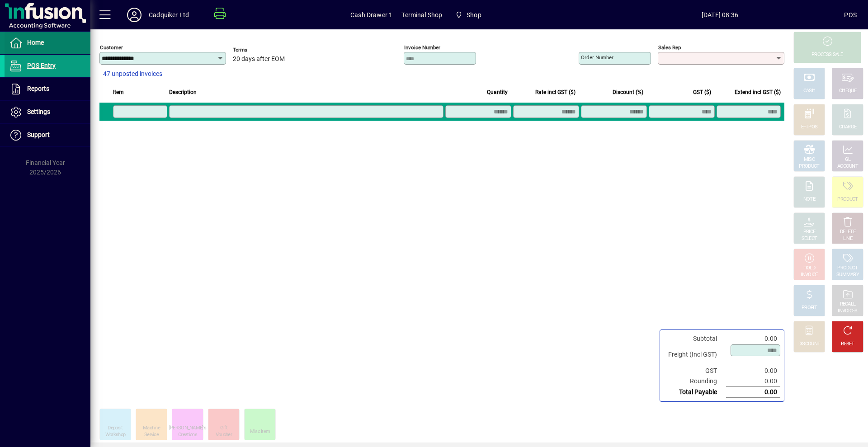 This screenshot has height=447, width=868. Describe the element at coordinates (47, 89) in the screenshot. I see `a: Reports` at that location.